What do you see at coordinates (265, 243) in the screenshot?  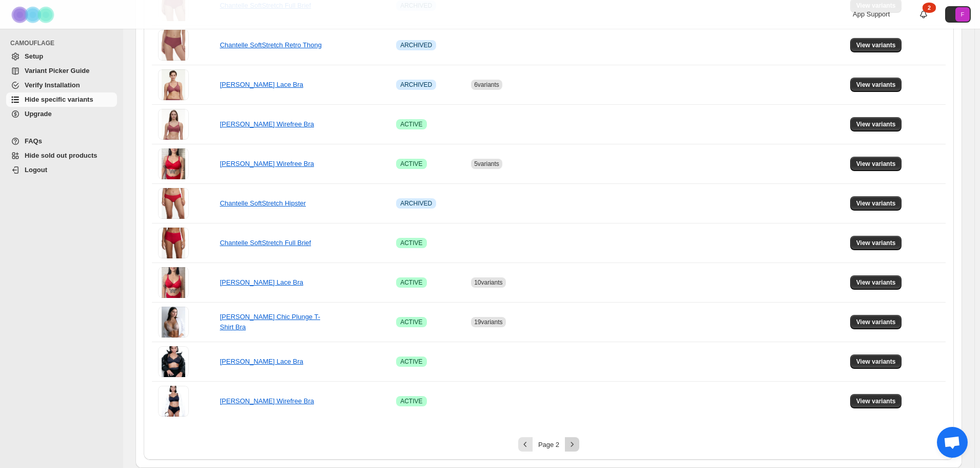 I see `a: Chantelle SoftStretch Full Brief` at bounding box center [265, 243].